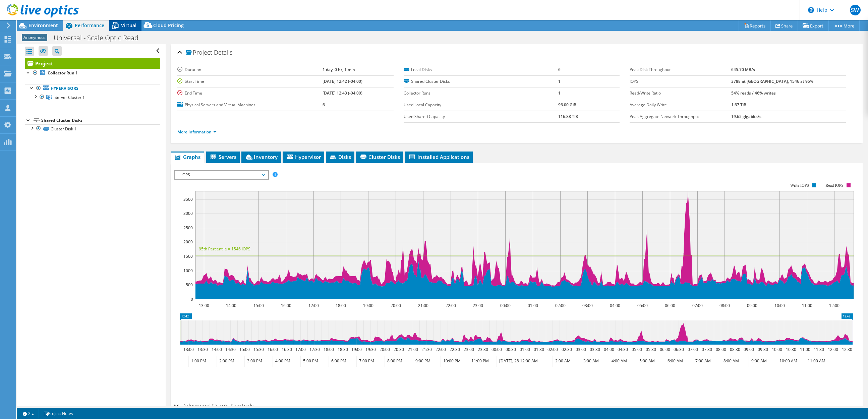  What do you see at coordinates (784, 25) in the screenshot?
I see `a: Share` at bounding box center [784, 25].